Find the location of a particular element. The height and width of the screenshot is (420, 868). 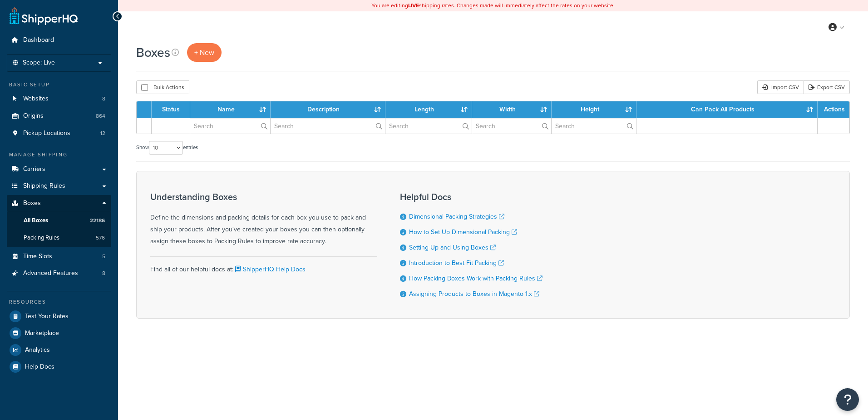

span: Boxes is located at coordinates (32, 203).